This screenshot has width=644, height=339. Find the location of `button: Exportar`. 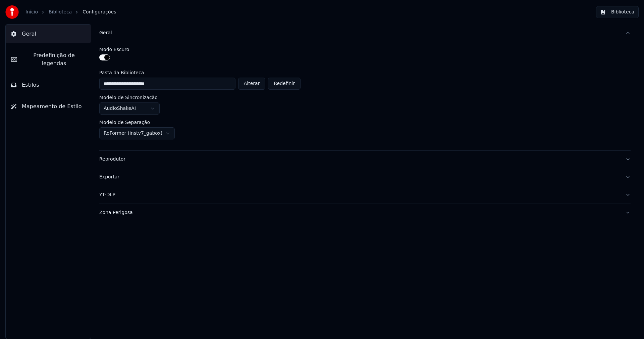

button: Exportar is located at coordinates (365, 177).